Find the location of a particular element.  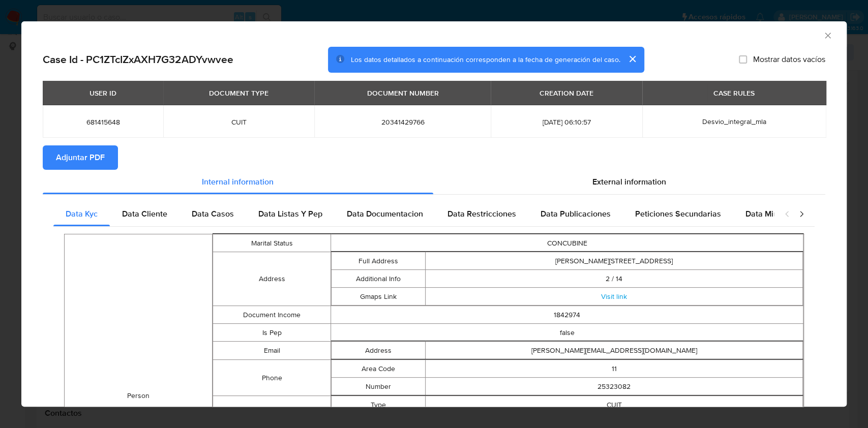

input: Mostrar datos vacíos is located at coordinates (743, 60).